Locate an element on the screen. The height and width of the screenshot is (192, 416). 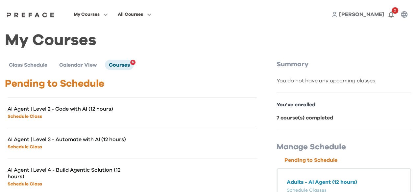
p: Adults - AI Agent (12 hours) is located at coordinates (343, 182).